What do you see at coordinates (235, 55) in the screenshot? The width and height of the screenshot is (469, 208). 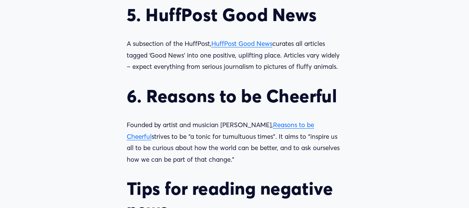 I see `p: A subsection of the HuffPost, curates all articles tagged ‘Good News’ into one positive, upliftin...` at bounding box center [235, 55].